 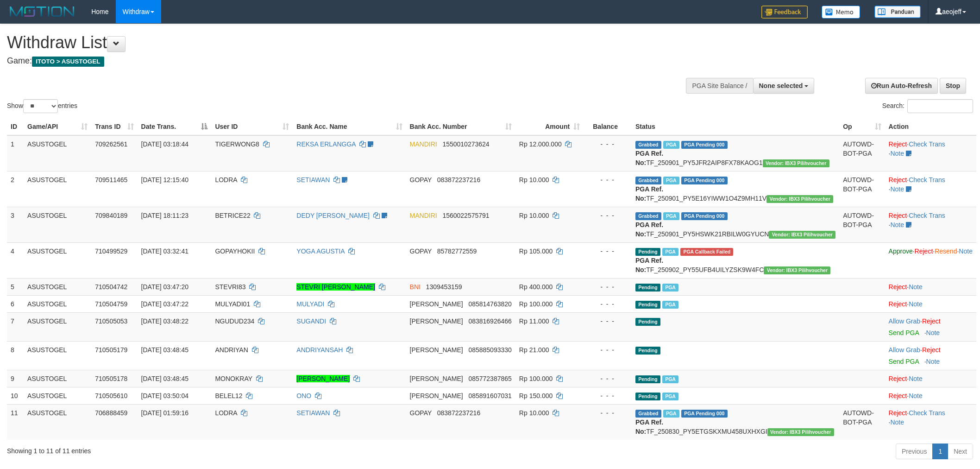 What do you see at coordinates (930, 127) in the screenshot?
I see `th: Action` at bounding box center [930, 127].